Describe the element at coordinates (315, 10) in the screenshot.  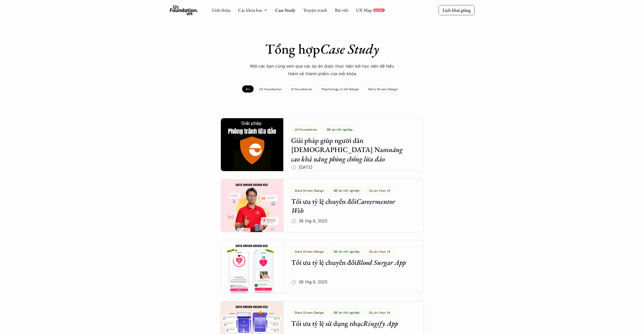
I see `a: Truyện tranh` at that location.